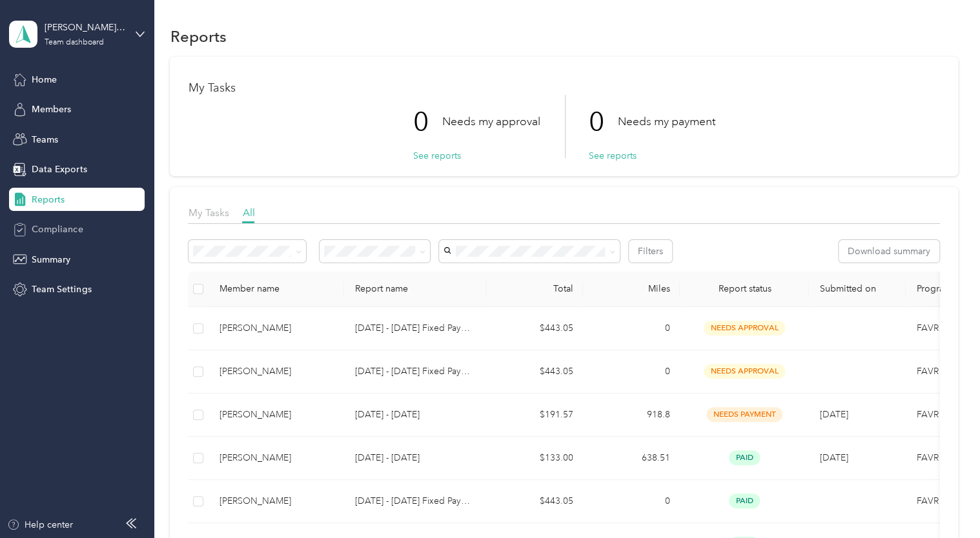  I want to click on div: Member name, so click(276, 288).